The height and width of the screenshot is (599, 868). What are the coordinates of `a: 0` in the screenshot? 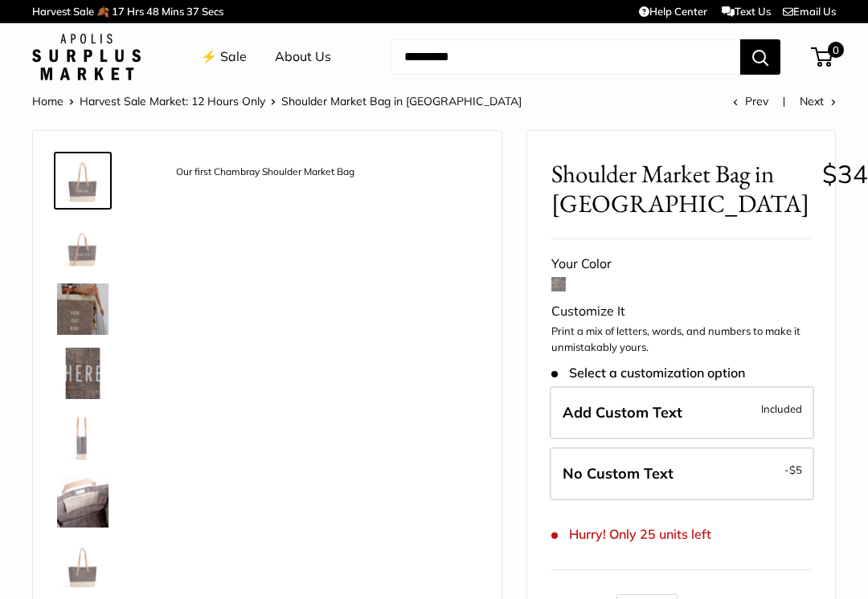 It's located at (822, 57).